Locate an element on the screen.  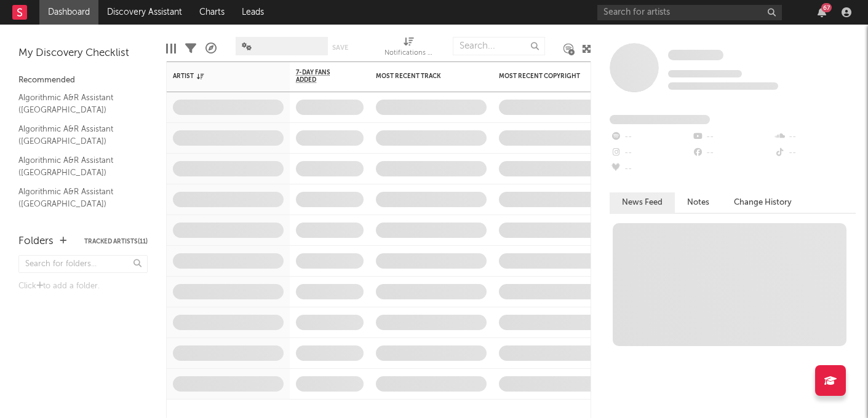
input: Search for artists is located at coordinates (689, 12).